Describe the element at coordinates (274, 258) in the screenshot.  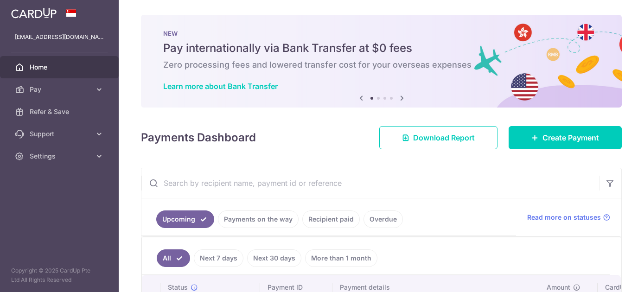
I see `a: Next 30 days` at that location.